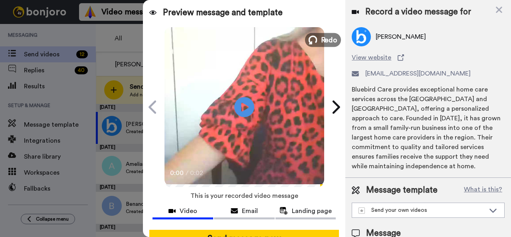  What do you see at coordinates (245, 196) in the screenshot?
I see `span: This is your recorded video message` at bounding box center [245, 196].